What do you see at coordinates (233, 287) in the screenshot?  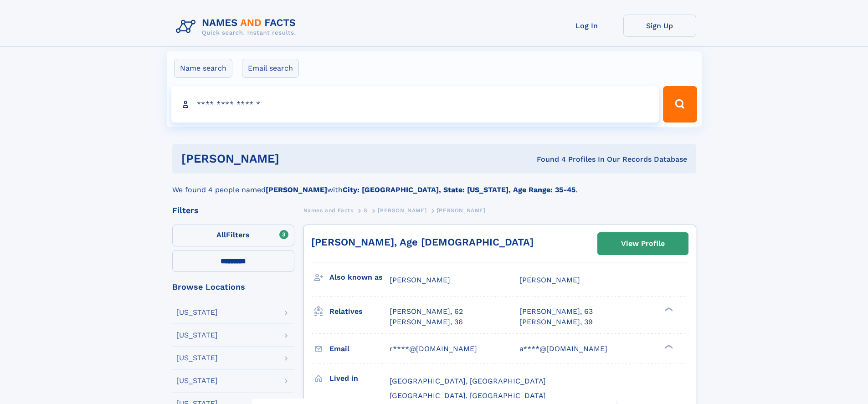 I see `div: Browse Locations` at bounding box center [233, 287].